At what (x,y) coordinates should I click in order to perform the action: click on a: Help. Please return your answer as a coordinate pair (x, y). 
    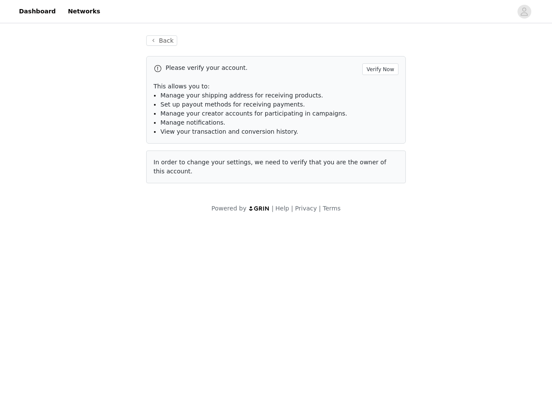
    Looking at the image, I should click on (282, 208).